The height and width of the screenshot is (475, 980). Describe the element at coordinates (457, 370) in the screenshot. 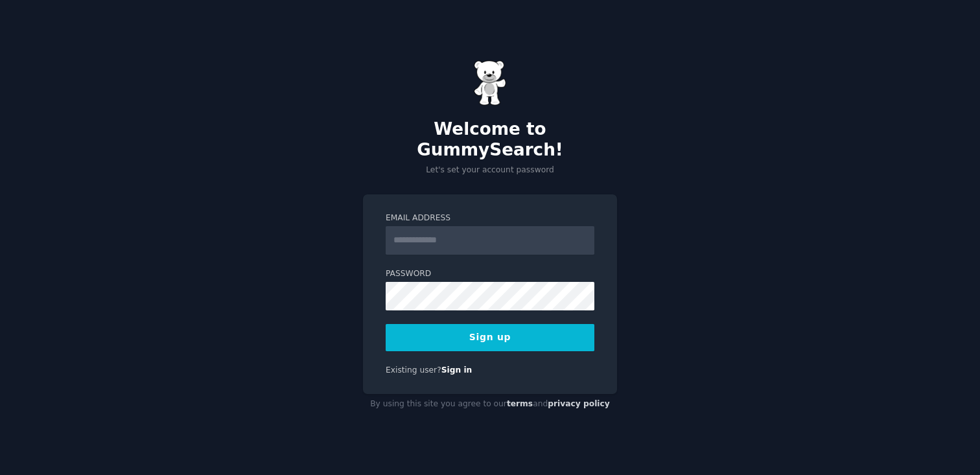

I see `a: Sign in` at that location.